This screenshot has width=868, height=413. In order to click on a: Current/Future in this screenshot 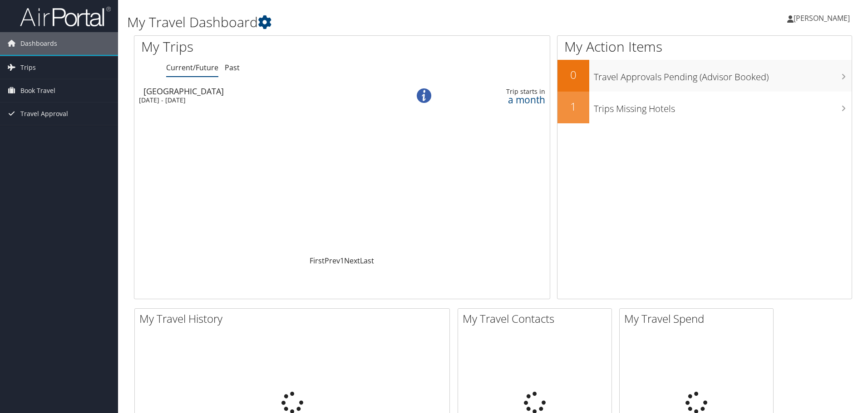, I will do `click(192, 67)`.